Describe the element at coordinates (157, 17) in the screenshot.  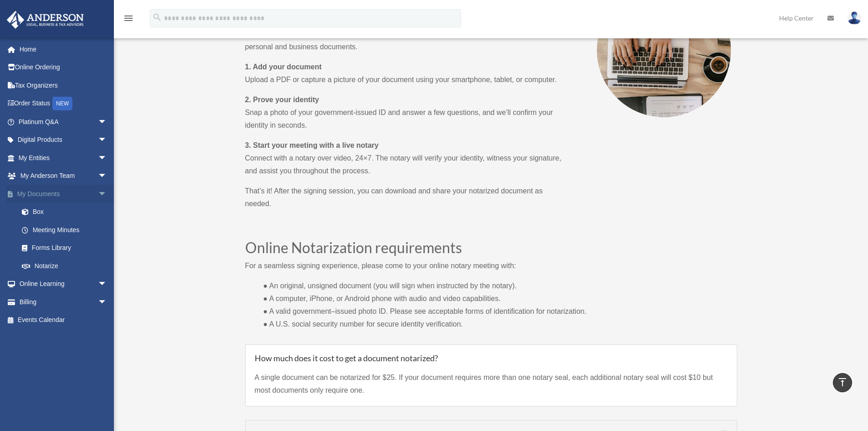
I see `i: search` at that location.